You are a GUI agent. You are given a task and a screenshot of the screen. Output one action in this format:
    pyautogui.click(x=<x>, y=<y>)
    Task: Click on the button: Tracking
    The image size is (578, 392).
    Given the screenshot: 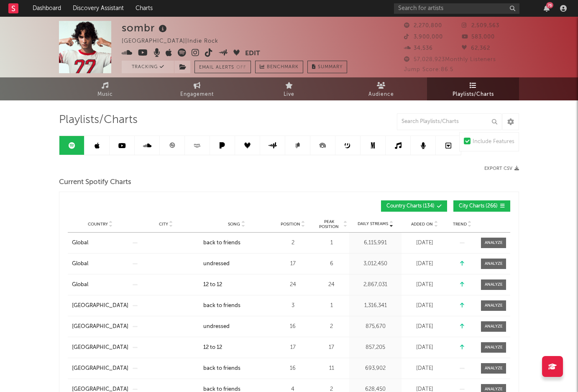 What is the action you would take?
    pyautogui.click(x=147, y=67)
    